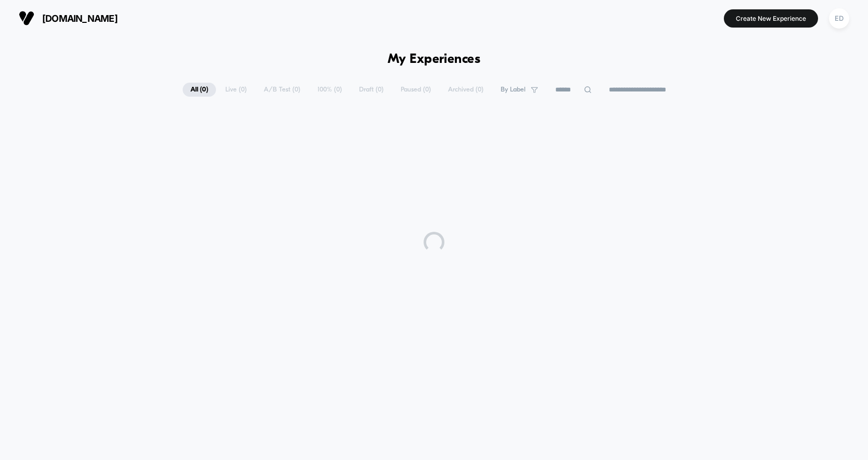 This screenshot has width=868, height=460. Describe the element at coordinates (513, 89) in the screenshot. I see `span: By Label` at that location.